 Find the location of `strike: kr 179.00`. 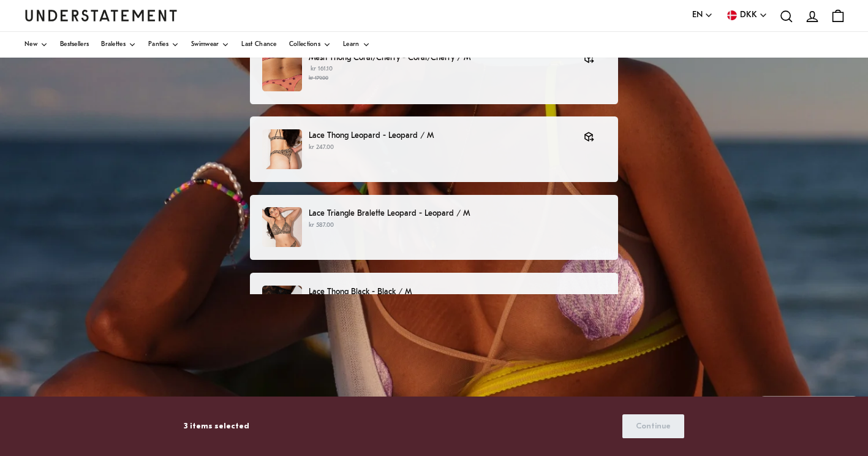

strike: kr 179.00 is located at coordinates (318, 77).